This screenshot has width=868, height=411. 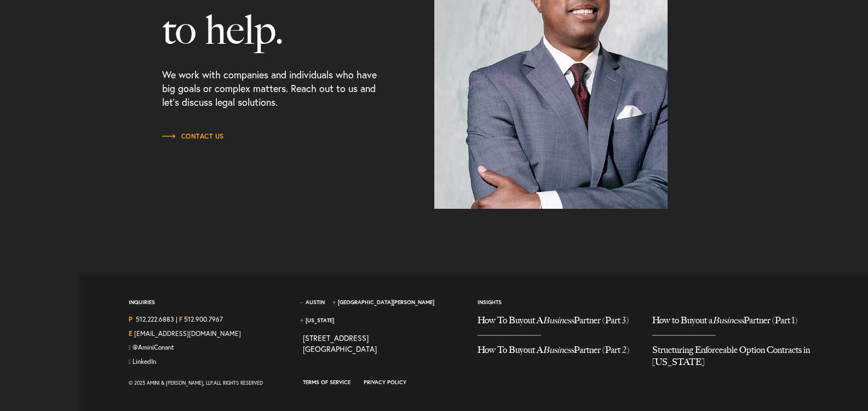 I want to click on a: Privacy Policy, so click(x=385, y=382).